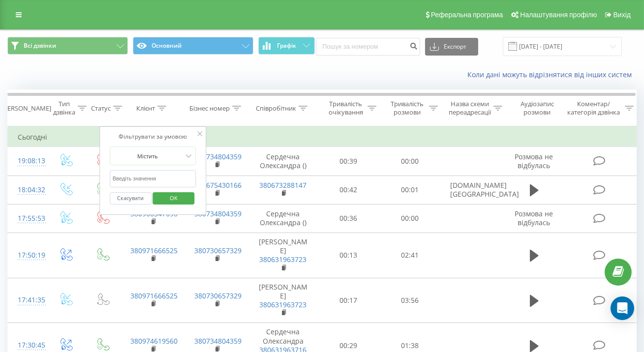  I want to click on td: Сьогодні, so click(323, 137).